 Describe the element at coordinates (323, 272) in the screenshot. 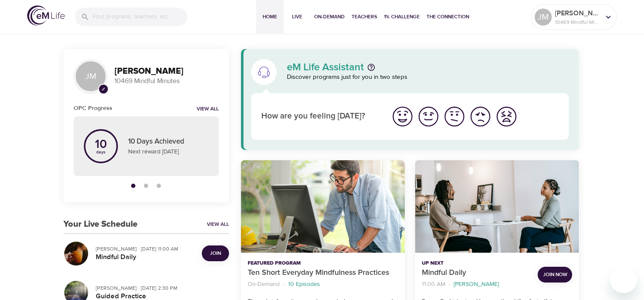

I see `p: Ten Short Everyday Mindfulness Practices` at that location.